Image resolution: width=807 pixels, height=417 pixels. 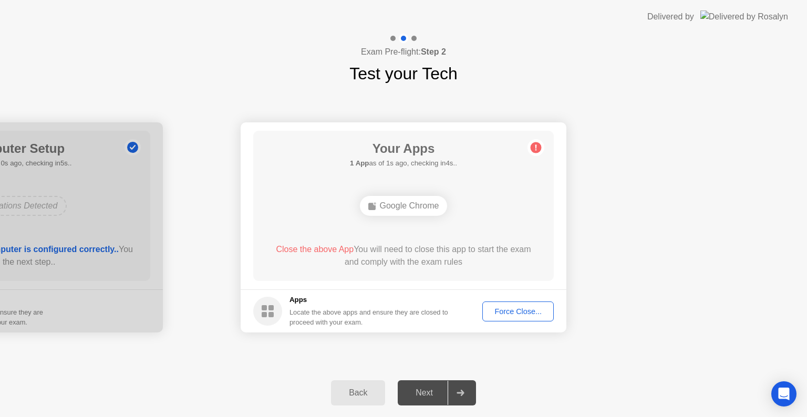 I want to click on b: 1 App, so click(x=359, y=163).